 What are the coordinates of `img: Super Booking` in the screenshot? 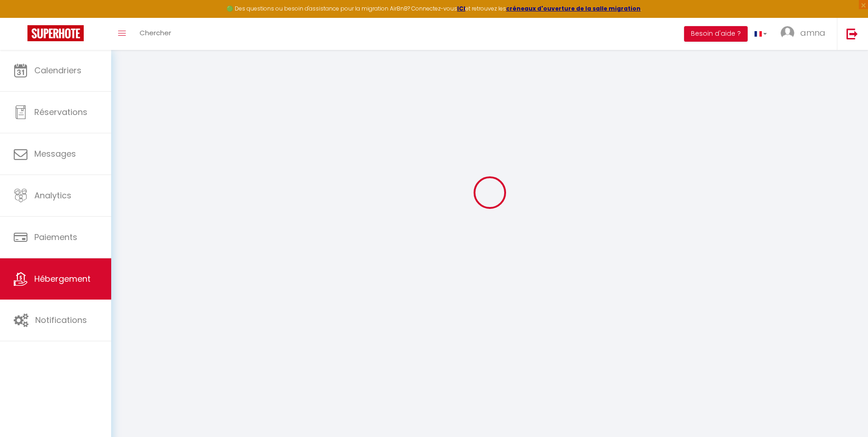 It's located at (55, 33).